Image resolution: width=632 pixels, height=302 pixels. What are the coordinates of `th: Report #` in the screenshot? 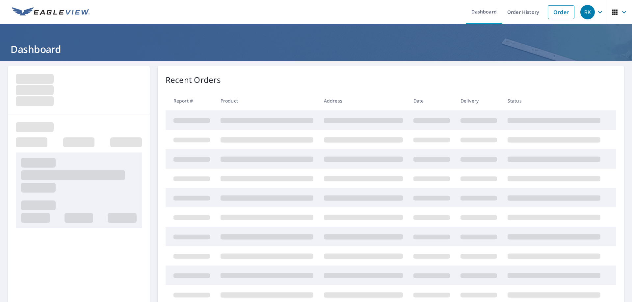 It's located at (190, 101).